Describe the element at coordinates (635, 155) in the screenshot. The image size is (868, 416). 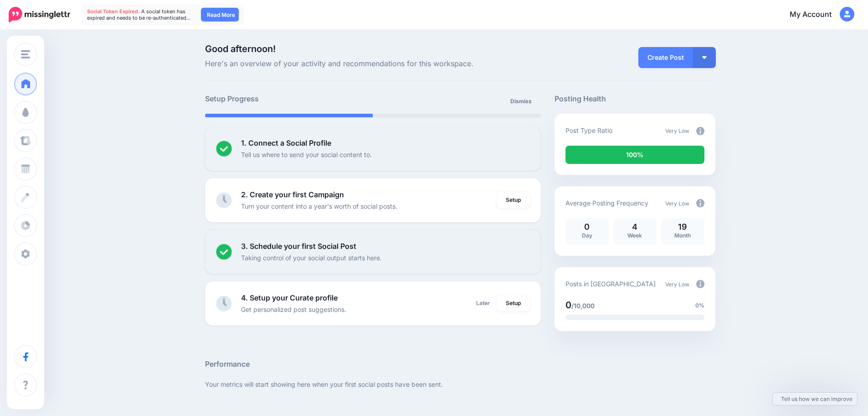
I see `div: 100% of your posts in the last 30 days were manually created (i.e. were not from Drip Campaigns o...` at that location.